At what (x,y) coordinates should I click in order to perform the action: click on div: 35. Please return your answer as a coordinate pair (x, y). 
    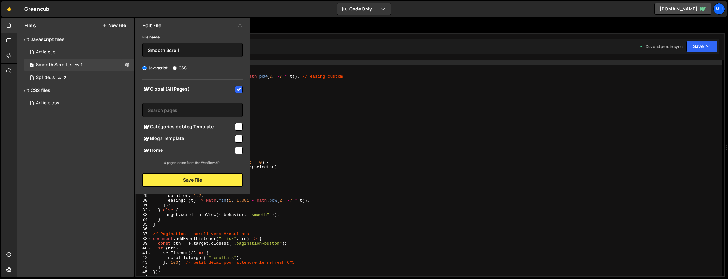
    Looking at the image, I should click on (144, 224).